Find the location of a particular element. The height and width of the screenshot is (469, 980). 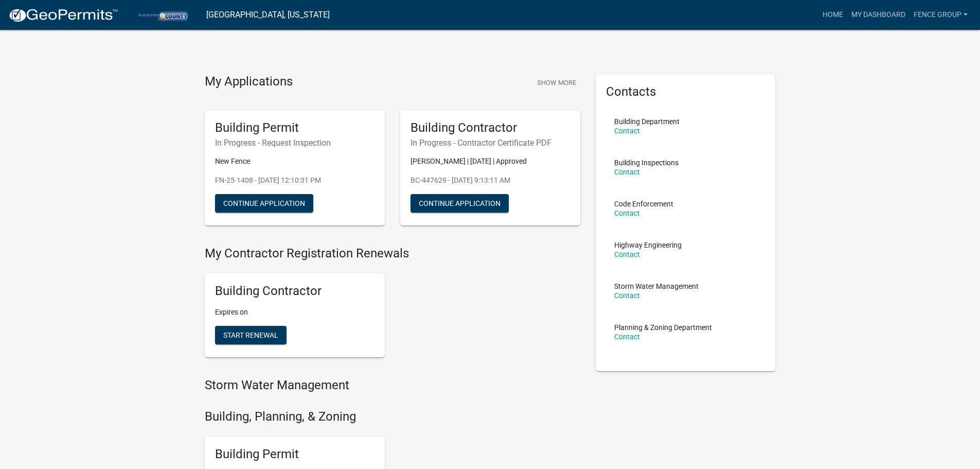

h4: My Applications is located at coordinates (248, 82).